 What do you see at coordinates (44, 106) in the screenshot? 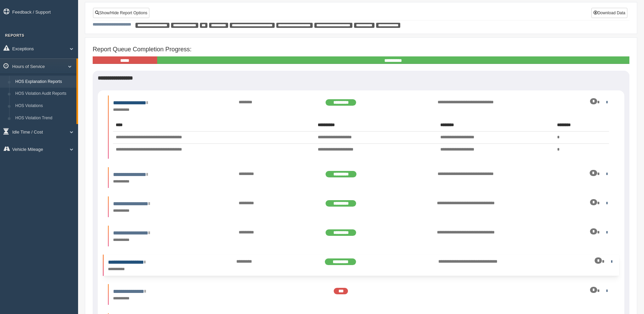
I see `a: HOS Violations` at bounding box center [44, 106].